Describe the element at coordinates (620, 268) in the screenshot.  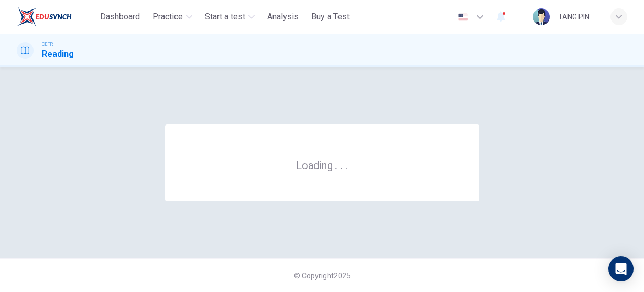
I see `div: Open Intercom Messenger` at that location.